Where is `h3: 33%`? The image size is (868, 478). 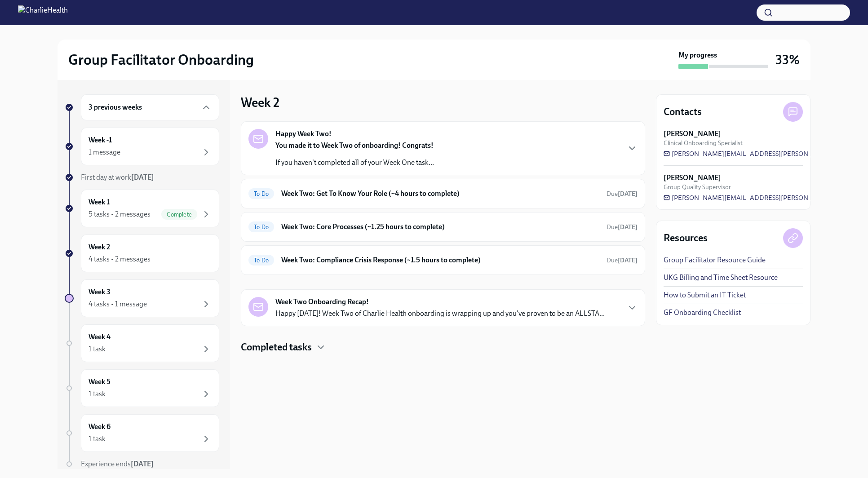 h3: 33% is located at coordinates (788, 60).